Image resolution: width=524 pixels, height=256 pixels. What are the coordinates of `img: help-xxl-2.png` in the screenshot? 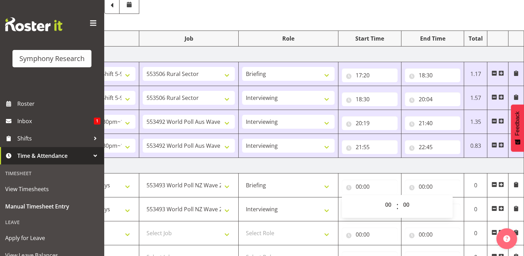 It's located at (507, 238).